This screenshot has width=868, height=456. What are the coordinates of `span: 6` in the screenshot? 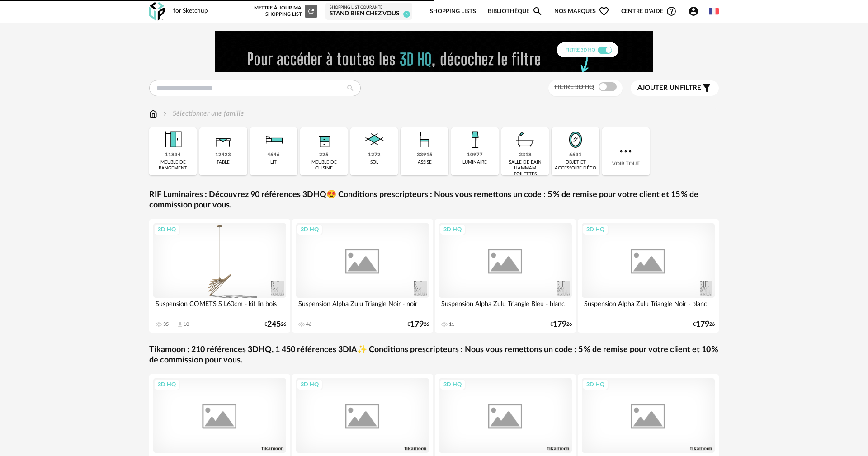 It's located at (406, 14).